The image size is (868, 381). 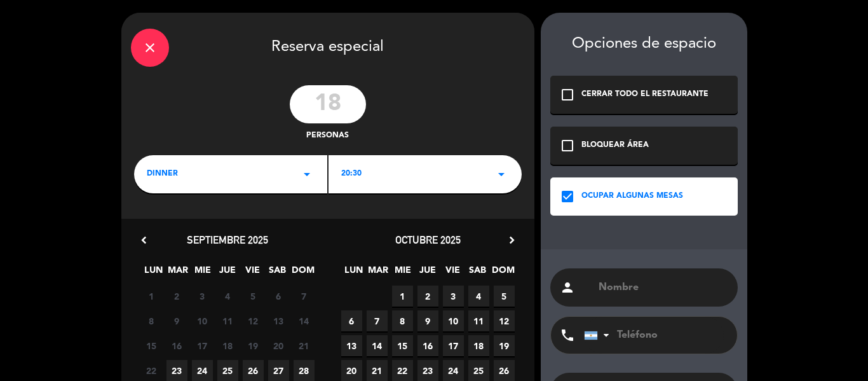 I want to click on input: Teléfono, so click(x=654, y=335).